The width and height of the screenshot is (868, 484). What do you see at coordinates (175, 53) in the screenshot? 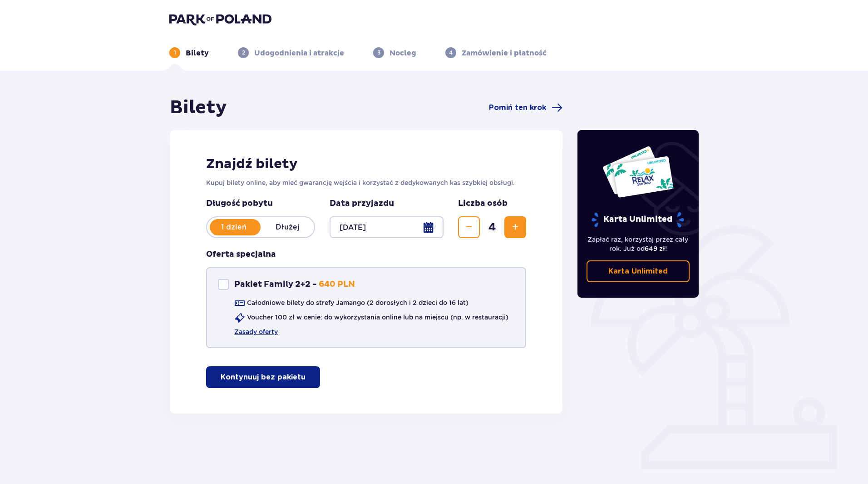
I see `p: 1` at bounding box center [175, 53].